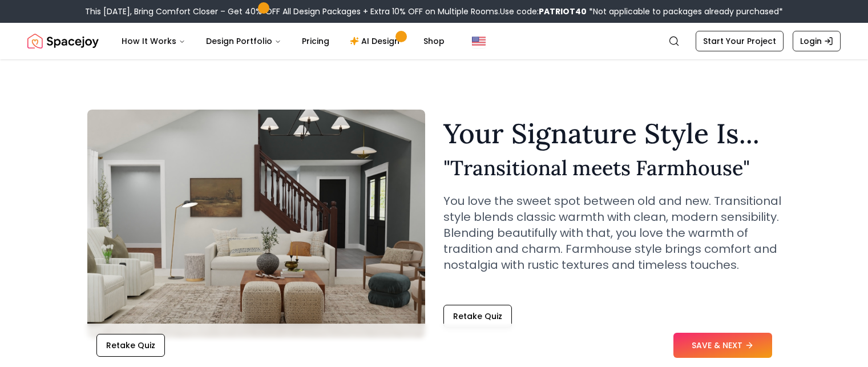 This screenshot has width=868, height=367. I want to click on nav: Global, so click(434, 41).